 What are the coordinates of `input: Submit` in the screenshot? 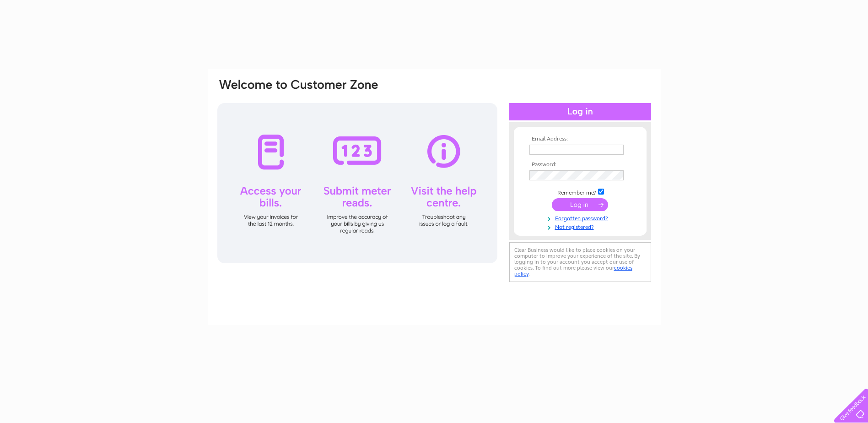 It's located at (580, 205).